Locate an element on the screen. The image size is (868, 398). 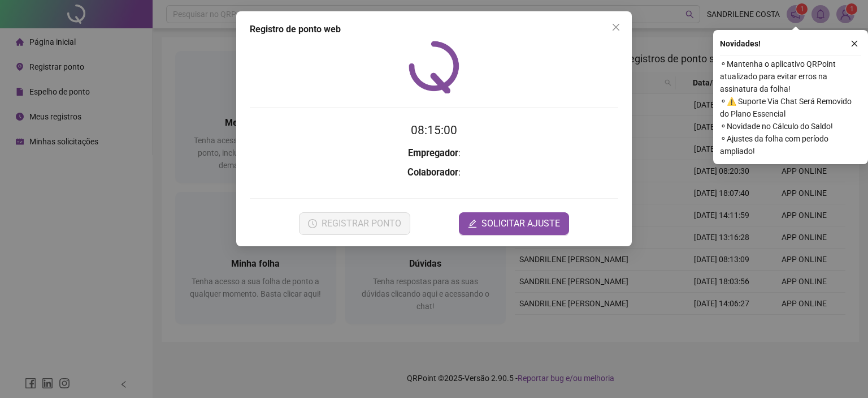
span: edit is located at coordinates (472, 224).